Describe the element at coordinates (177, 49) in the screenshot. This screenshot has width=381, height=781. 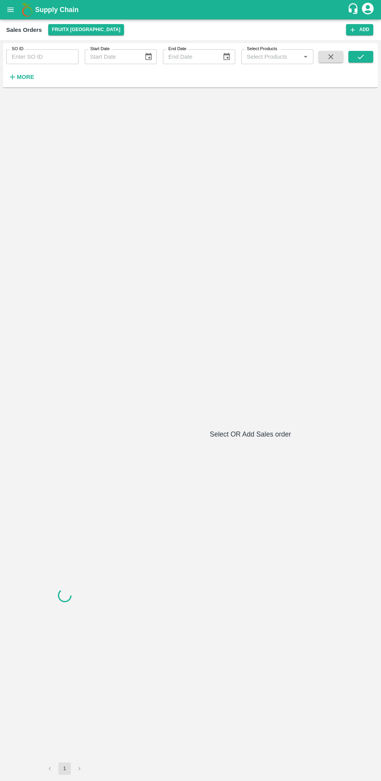
I see `label: End Date` at that location.